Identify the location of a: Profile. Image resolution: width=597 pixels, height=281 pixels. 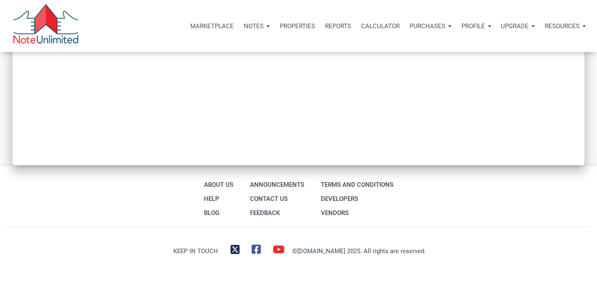
(476, 26).